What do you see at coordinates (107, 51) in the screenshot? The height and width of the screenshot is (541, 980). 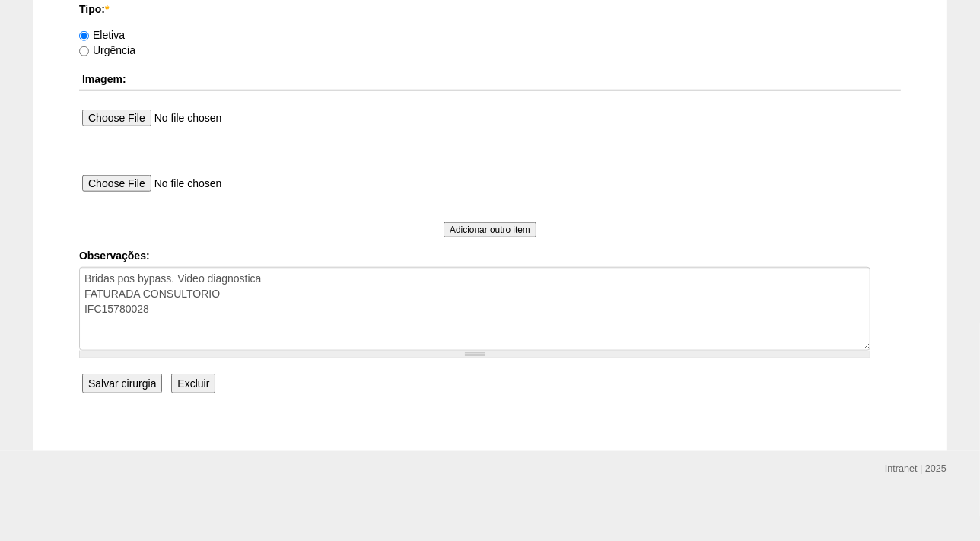 I see `label: Urgência` at bounding box center [107, 51].